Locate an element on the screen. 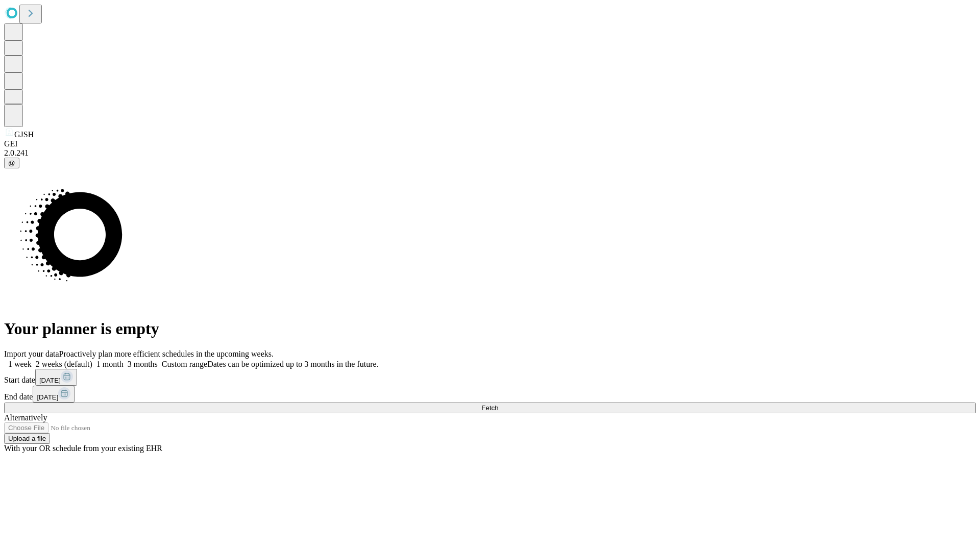 This screenshot has width=980, height=551. h1: Your planner is empty is located at coordinates (490, 328).